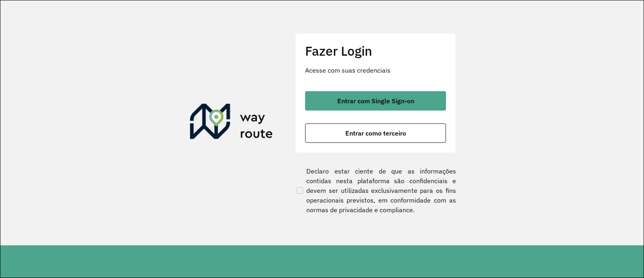 The width and height of the screenshot is (644, 278). Describe the element at coordinates (376, 190) in the screenshot. I see `label: Declaro estar ciente de que as informações contidas nesta plataforma são confidenciais e devem se...` at that location.